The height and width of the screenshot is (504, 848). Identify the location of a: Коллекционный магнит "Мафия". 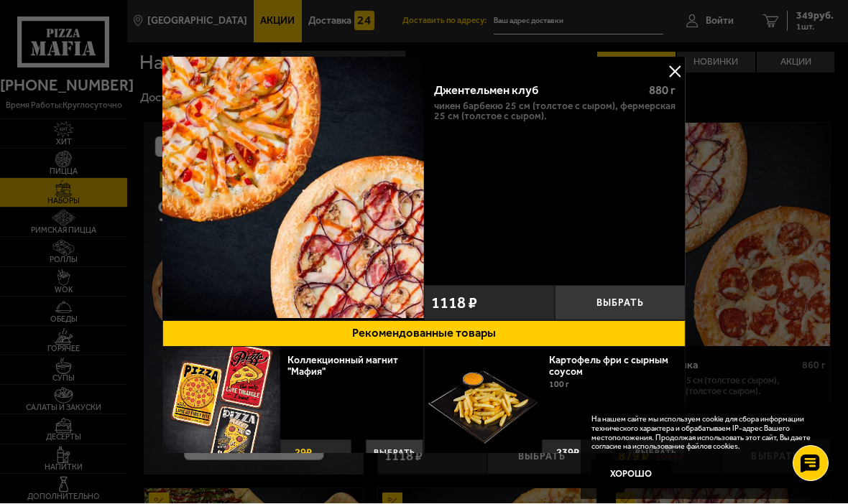
(343, 366).